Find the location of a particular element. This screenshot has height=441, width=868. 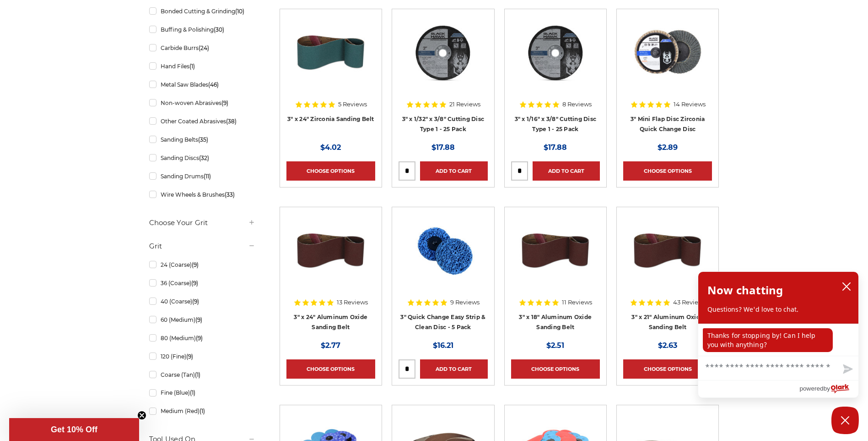

span: 21 Reviews is located at coordinates (465, 104).